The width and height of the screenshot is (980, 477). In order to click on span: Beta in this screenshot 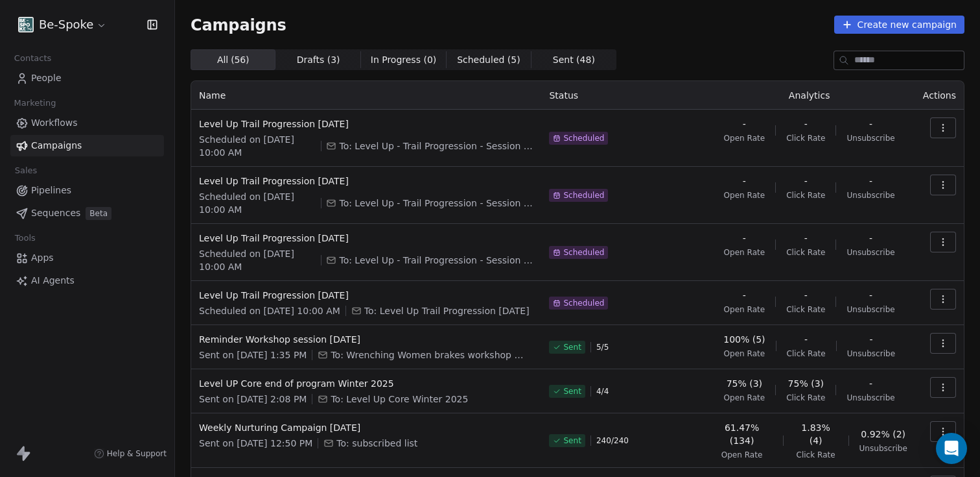, I will do `click(99, 213)`.